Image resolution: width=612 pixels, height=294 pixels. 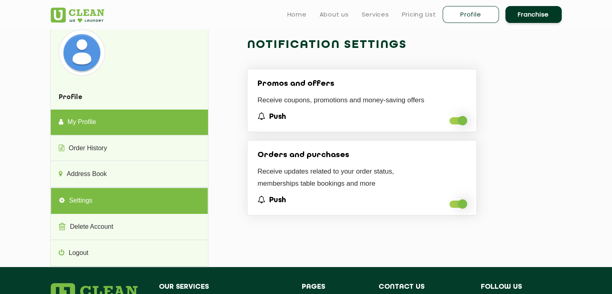 What do you see at coordinates (129, 227) in the screenshot?
I see `a: Delete Account` at bounding box center [129, 227].